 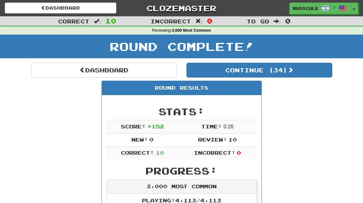 What do you see at coordinates (182, 187) in the screenshot?
I see `div: 3,000 Most Common` at bounding box center [182, 187].